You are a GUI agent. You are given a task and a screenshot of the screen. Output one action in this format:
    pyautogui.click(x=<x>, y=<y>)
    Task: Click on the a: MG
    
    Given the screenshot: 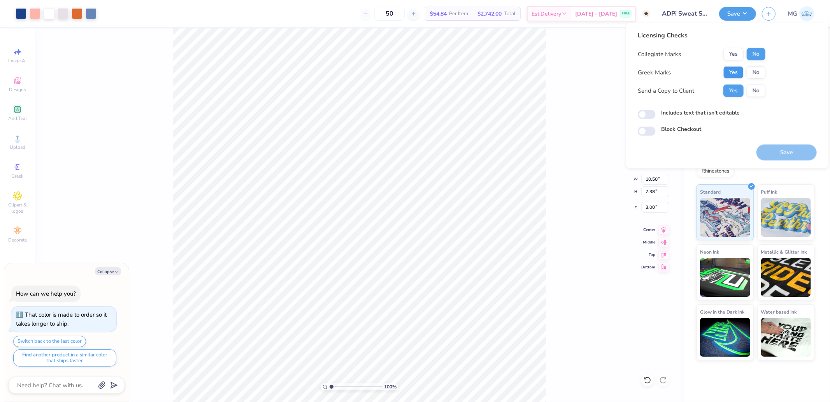 What is the action you would take?
    pyautogui.click(x=802, y=14)
    